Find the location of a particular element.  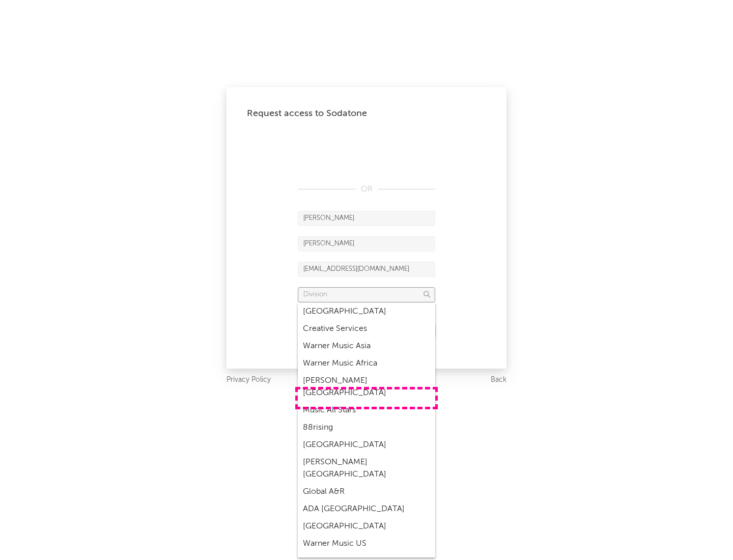

a: Back is located at coordinates (499, 380).